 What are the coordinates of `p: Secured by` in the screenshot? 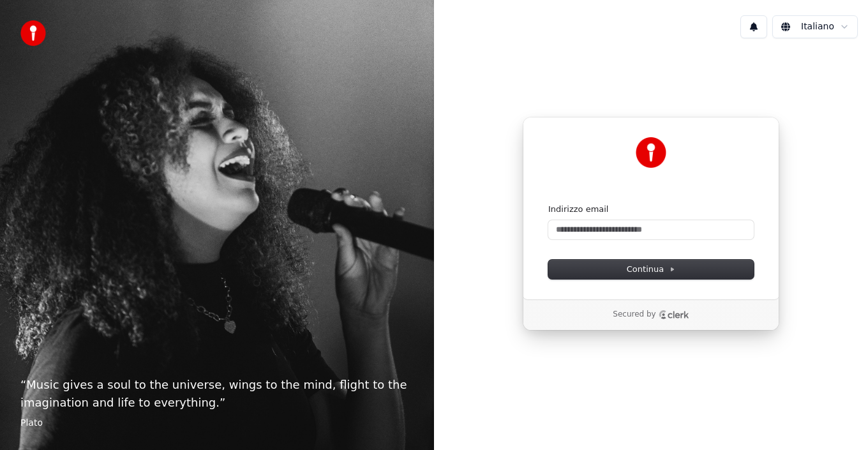 It's located at (634, 314).